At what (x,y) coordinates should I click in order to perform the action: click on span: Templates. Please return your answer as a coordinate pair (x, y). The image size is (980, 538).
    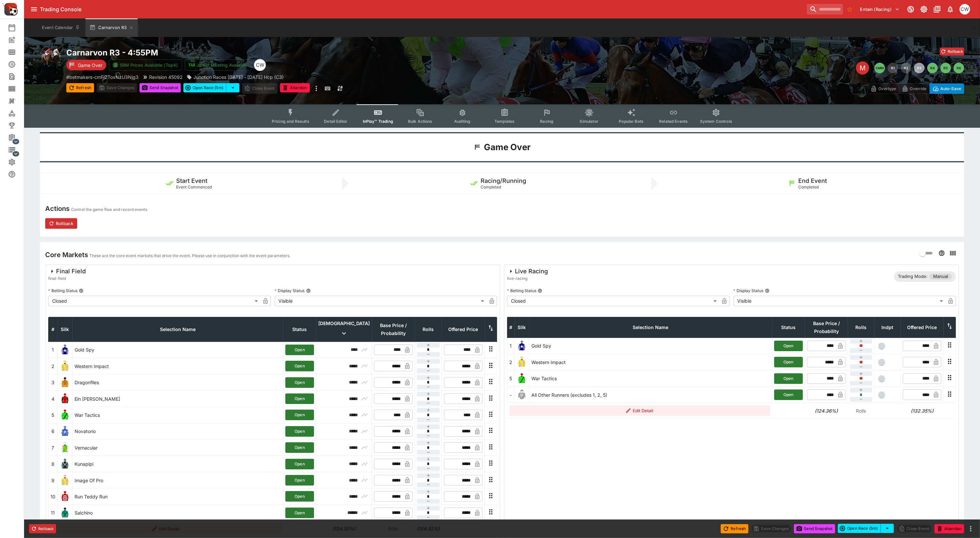
    Looking at the image, I should click on (504, 121).